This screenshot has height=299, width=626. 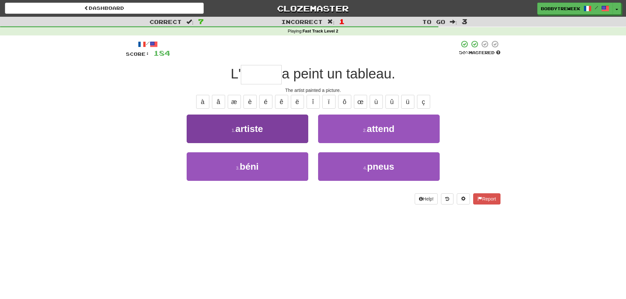 What do you see at coordinates (247, 129) in the screenshot?
I see `button: 1.artiste` at bounding box center [247, 129].